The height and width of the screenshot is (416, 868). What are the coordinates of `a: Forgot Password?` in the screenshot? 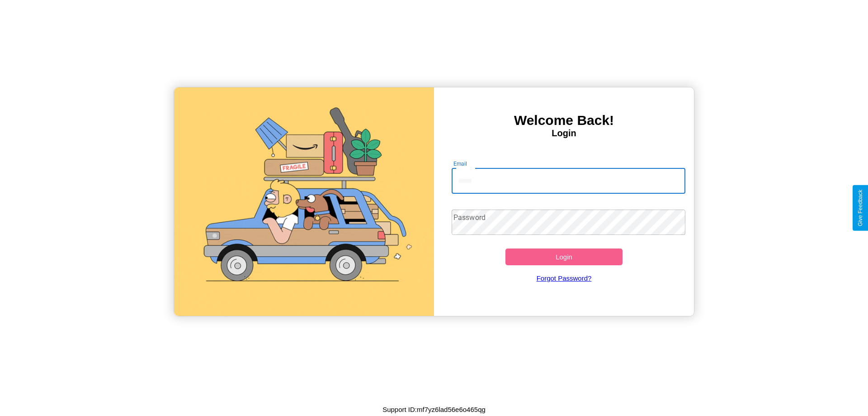 It's located at (564, 278).